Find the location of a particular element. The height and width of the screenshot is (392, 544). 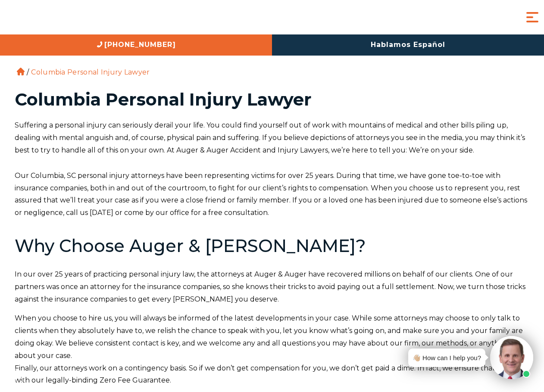

p: Suffering a personal injury can seriously derail your life. You could find yourself out of work w... is located at coordinates (272, 138).